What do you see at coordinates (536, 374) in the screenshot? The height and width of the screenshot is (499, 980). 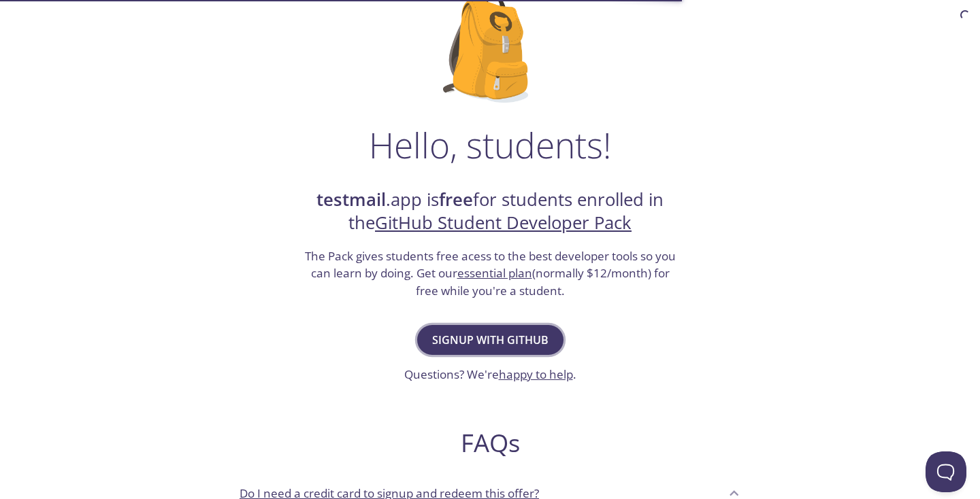 I see `a: happy to help` at bounding box center [536, 374].